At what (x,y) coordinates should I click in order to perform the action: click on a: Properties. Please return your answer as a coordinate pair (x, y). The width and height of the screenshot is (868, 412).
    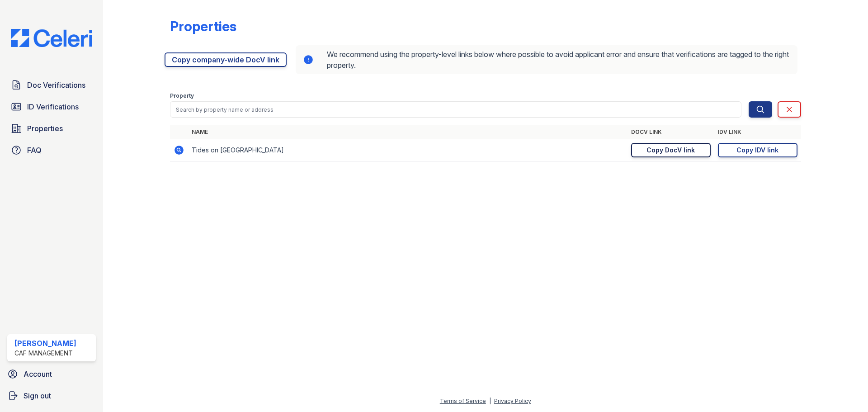
    Looking at the image, I should click on (52, 128).